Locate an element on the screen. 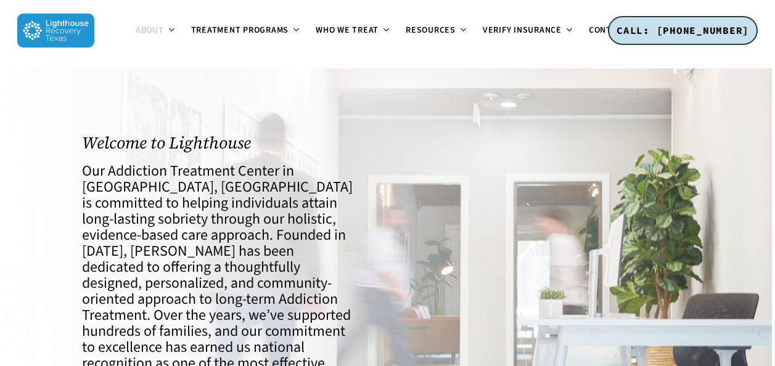 The image size is (775, 366). a: Who We Treat is located at coordinates (353, 31).